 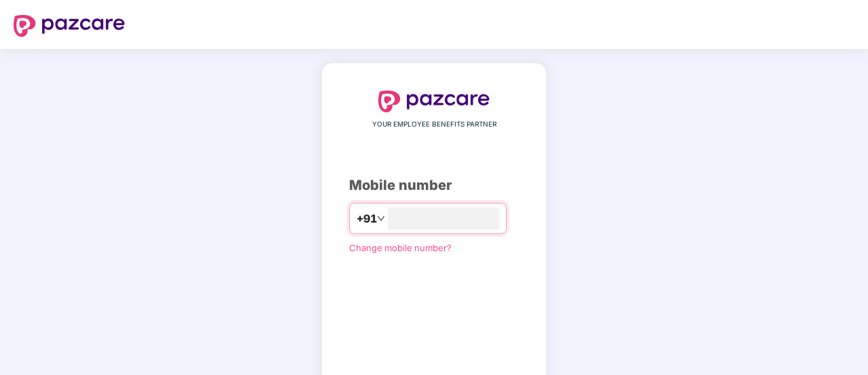 What do you see at coordinates (434, 185) in the screenshot?
I see `div: Mobile number` at bounding box center [434, 185].